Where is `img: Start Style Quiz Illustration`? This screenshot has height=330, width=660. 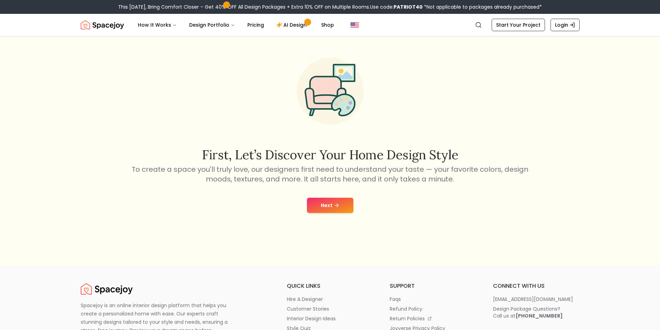 img: Start Style Quiz Illustration is located at coordinates (330, 91).